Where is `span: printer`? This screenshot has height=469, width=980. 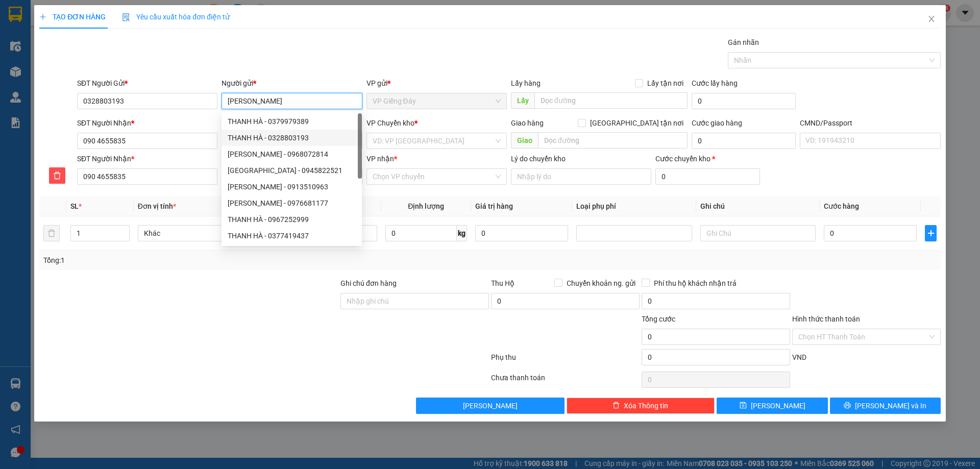
span: printer is located at coordinates (848, 405).